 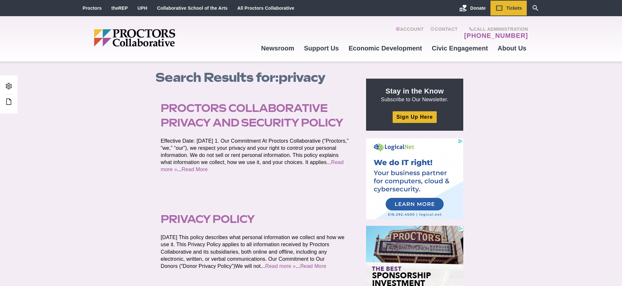 What do you see at coordinates (512, 48) in the screenshot?
I see `a: About Us` at bounding box center [512, 48].